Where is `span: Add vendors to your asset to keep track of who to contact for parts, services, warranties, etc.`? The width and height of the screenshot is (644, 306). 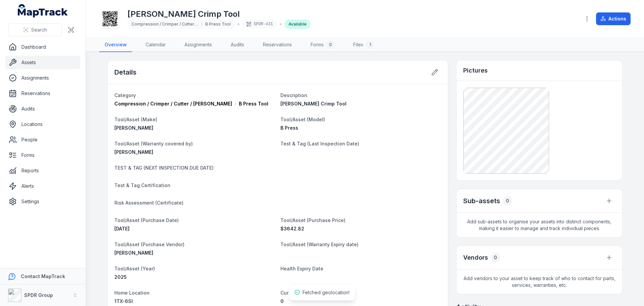
span: Add vendors to your asset to keep track of who to contact for parts, services, warranties, etc. is located at coordinates (539, 282).